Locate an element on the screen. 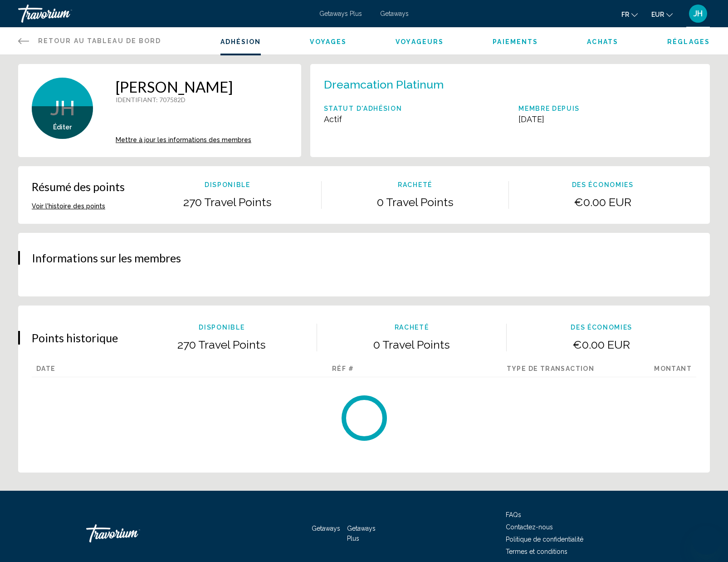 The width and height of the screenshot is (728, 562). p: Actif is located at coordinates (363, 119).